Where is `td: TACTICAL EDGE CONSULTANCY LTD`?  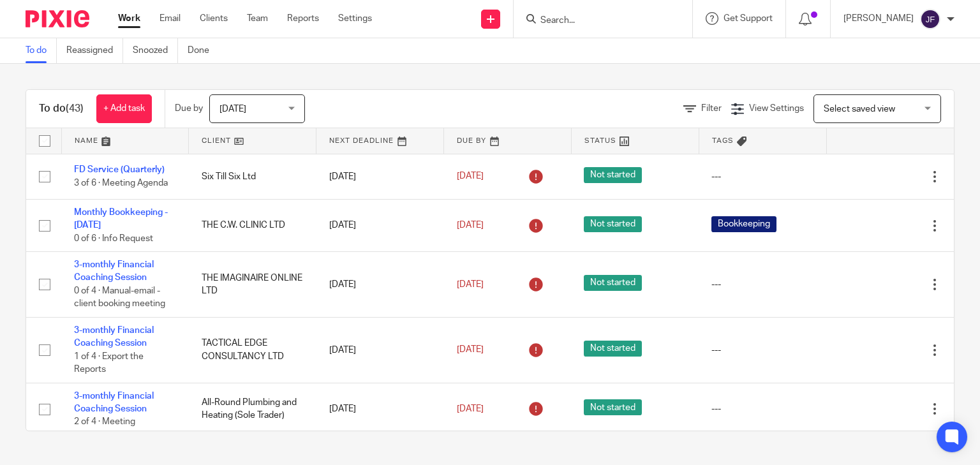 td: TACTICAL EDGE CONSULTANCY LTD is located at coordinates (253, 349).